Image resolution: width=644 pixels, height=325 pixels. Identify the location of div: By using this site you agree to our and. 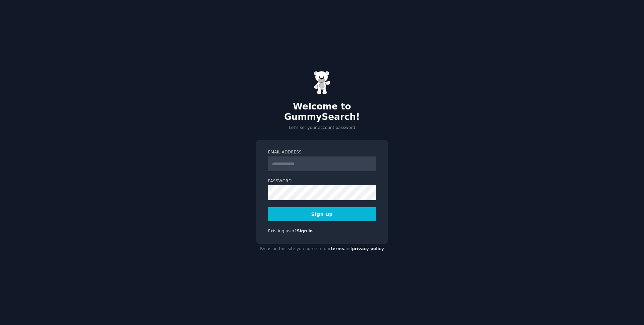
(322, 249).